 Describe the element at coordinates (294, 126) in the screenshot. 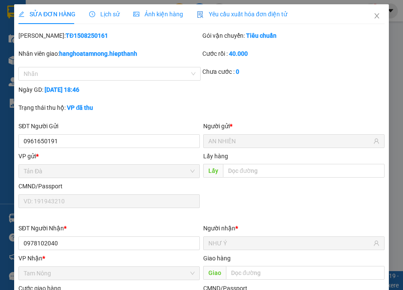

I see `div: Người gửi` at that location.